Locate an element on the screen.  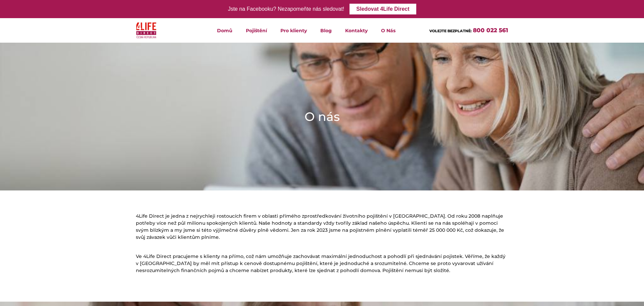
h1: O nás is located at coordinates (322, 116).